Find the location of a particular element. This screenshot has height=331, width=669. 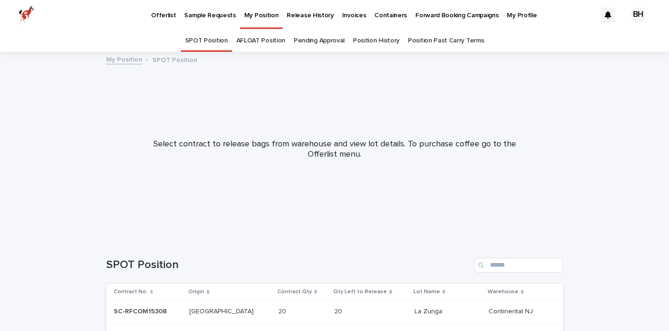

p: Contract No. is located at coordinates (130, 292).